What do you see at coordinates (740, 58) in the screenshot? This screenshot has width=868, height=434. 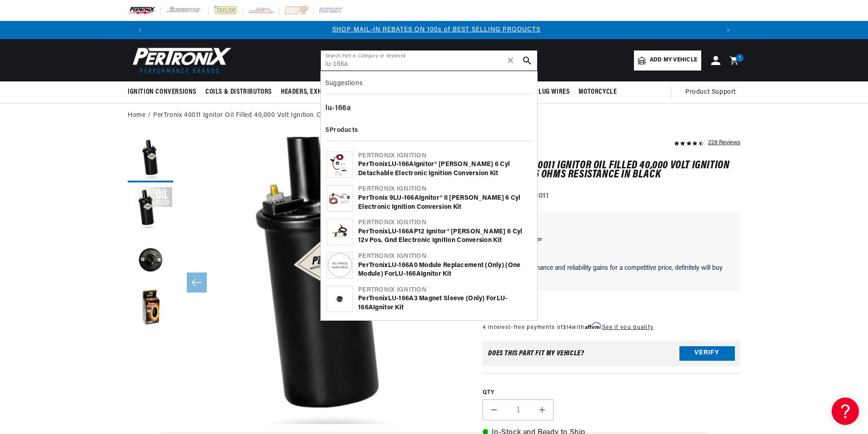 I see `span: 1` at bounding box center [740, 58].